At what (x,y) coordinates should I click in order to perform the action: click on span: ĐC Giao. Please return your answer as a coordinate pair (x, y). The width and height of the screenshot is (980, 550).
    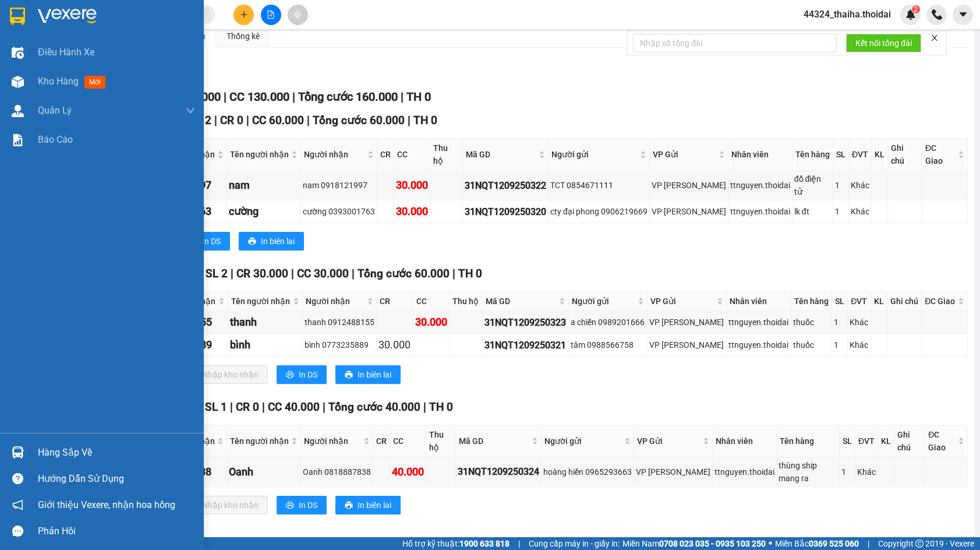
    Looking at the image, I should click on (940, 155).